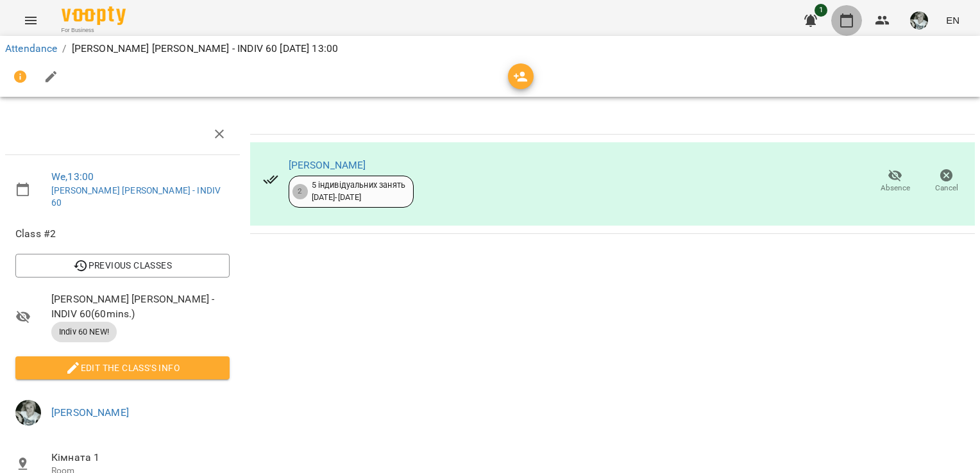  Describe the element at coordinates (895, 181) in the screenshot. I see `button: Absence` at that location.